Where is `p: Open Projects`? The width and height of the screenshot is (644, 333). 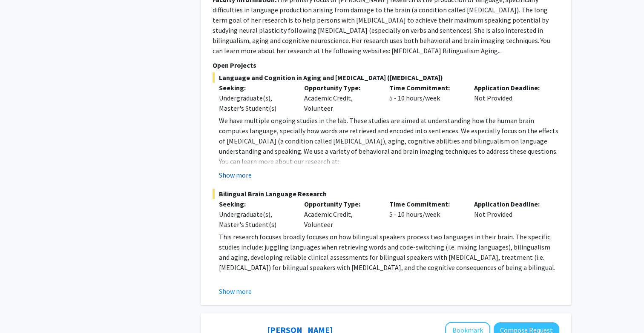
p: Open Projects is located at coordinates (386, 65).